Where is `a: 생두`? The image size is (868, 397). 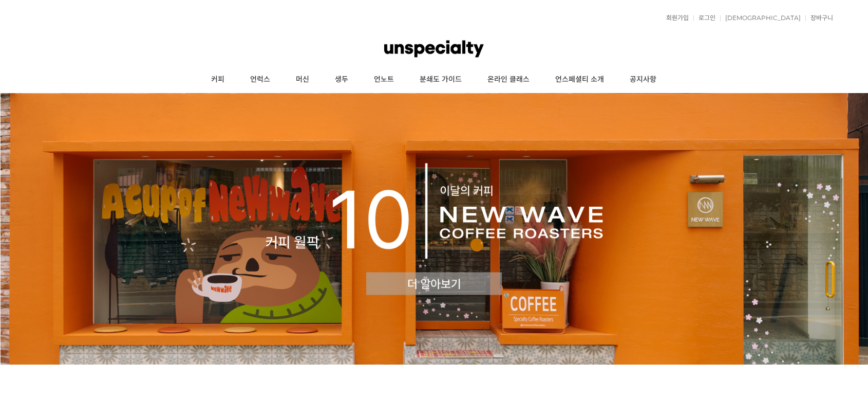 a: 생두 is located at coordinates (341, 80).